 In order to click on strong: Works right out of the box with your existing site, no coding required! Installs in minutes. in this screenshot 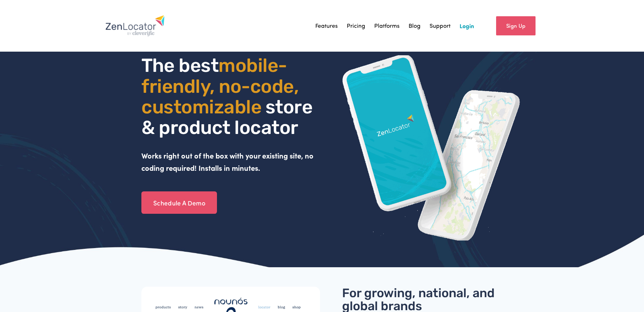, I will do `click(228, 161)`.